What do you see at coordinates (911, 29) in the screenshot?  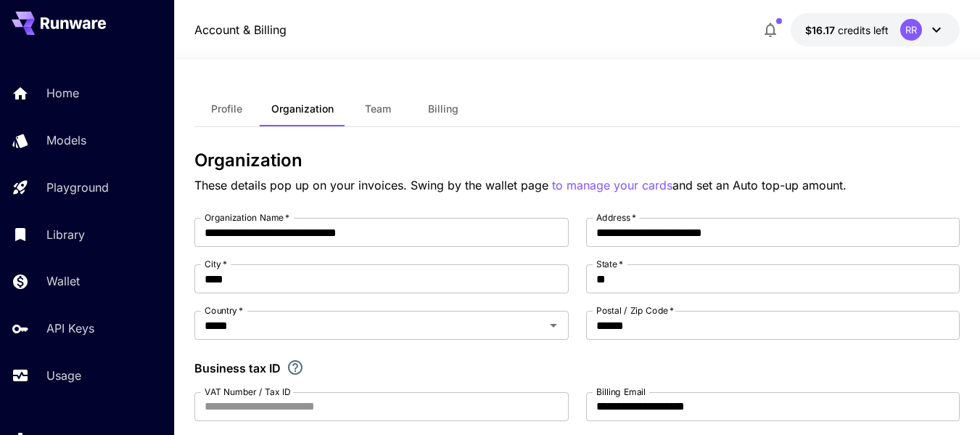 I see `div: RR` at bounding box center [911, 29].